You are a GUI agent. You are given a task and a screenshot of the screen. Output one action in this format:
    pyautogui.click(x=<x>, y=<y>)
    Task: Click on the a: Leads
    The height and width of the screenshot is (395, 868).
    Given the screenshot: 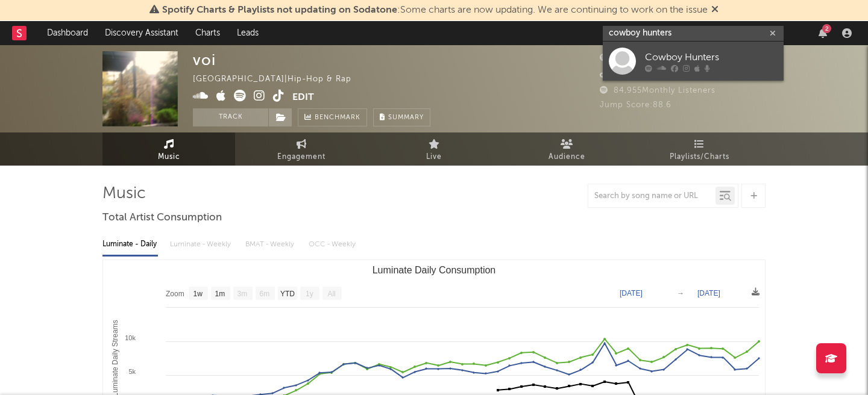 What is the action you would take?
    pyautogui.click(x=248, y=33)
    